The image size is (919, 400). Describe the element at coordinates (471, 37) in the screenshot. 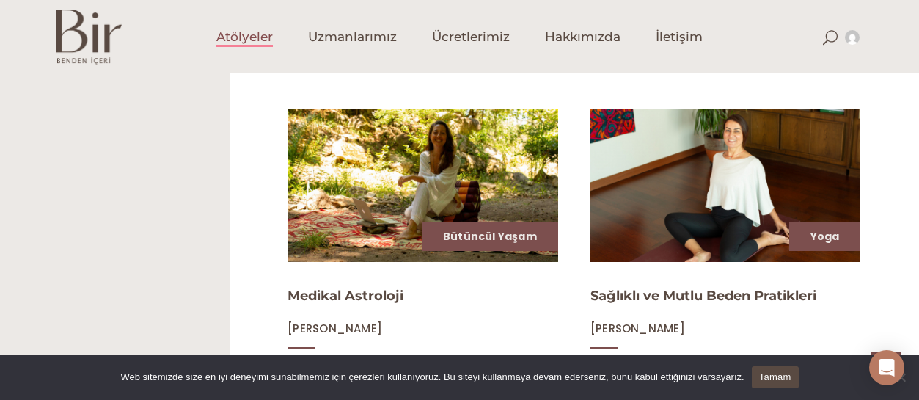

I see `span: Ücretlerimiz` at that location.